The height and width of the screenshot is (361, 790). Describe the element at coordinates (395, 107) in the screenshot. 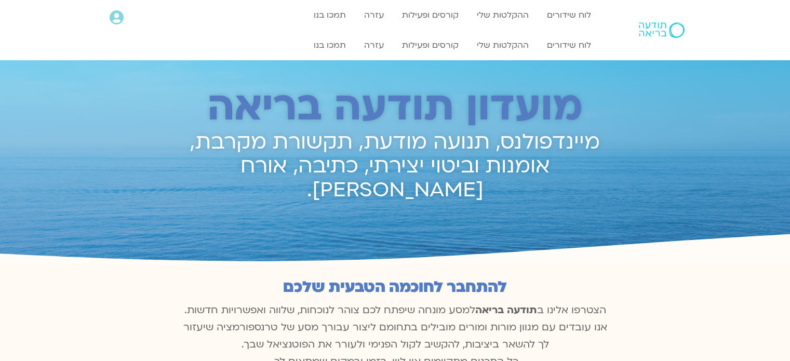

I see `h2: מועדון תודעה בריאה` at that location.